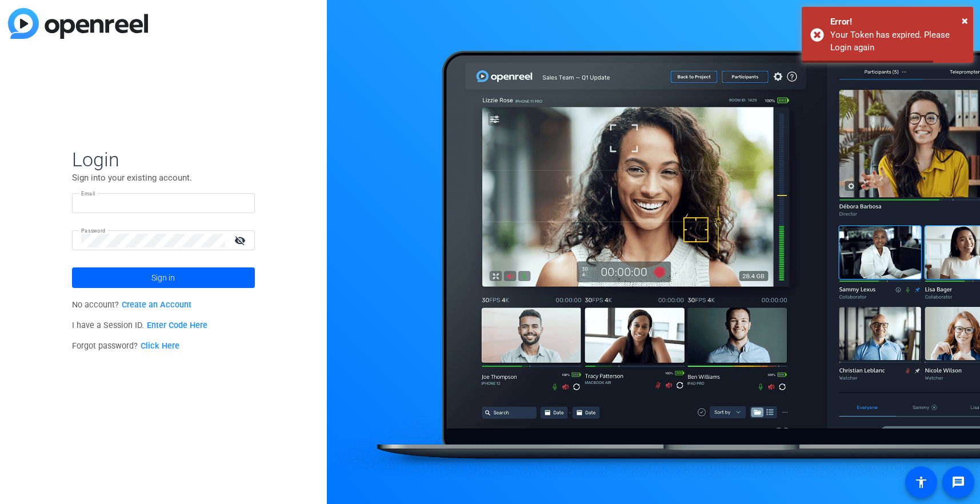 The height and width of the screenshot is (504, 980). Describe the element at coordinates (897, 41) in the screenshot. I see `div: Your Token has expired. Please Login again` at that location.